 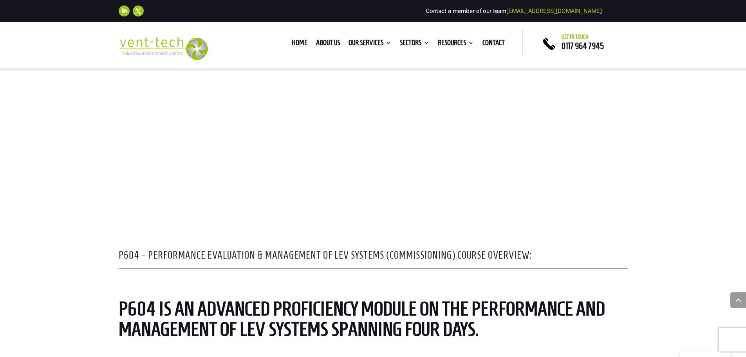 What do you see at coordinates (300, 44) in the screenshot?
I see `a: Home` at bounding box center [300, 44].